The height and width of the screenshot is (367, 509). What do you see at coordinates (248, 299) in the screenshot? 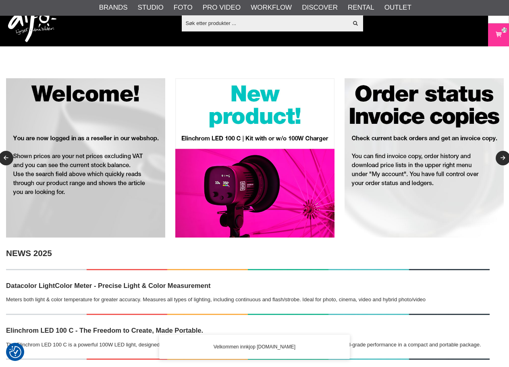
I see `p: Meters both light & color temperature for greater accuracy. Measures all types of lighting, inclu...` at bounding box center [248, 299].